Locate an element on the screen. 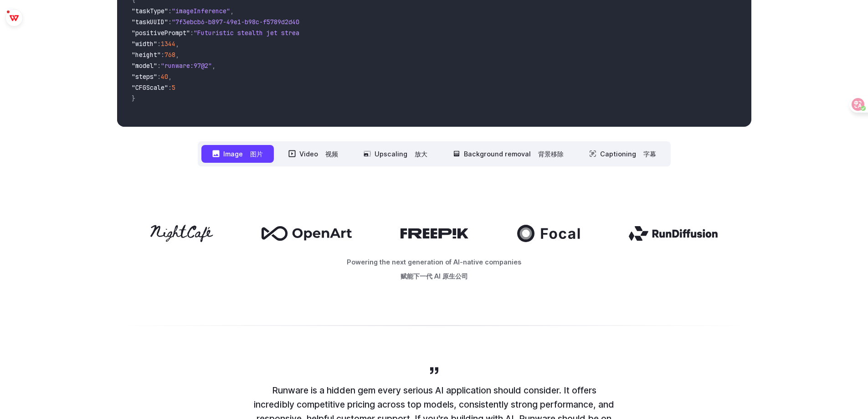 The height and width of the screenshot is (419, 868). font: 放大 is located at coordinates (421, 153).